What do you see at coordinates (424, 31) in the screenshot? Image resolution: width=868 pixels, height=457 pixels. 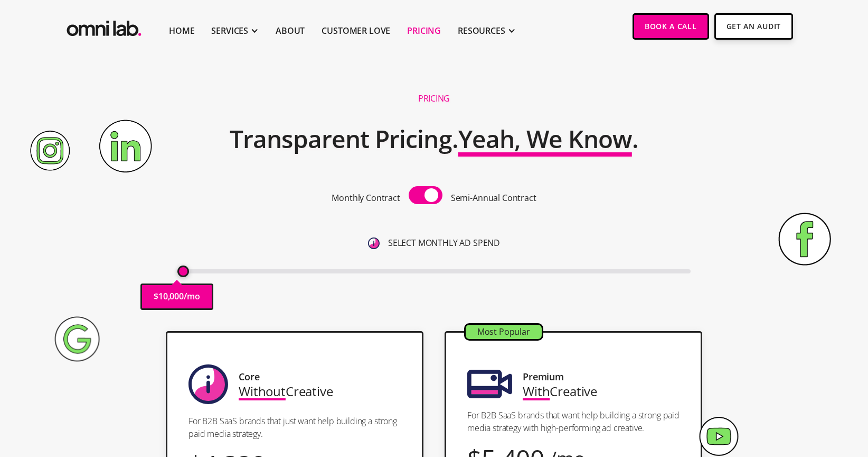 I see `a: Pricing` at bounding box center [424, 31].